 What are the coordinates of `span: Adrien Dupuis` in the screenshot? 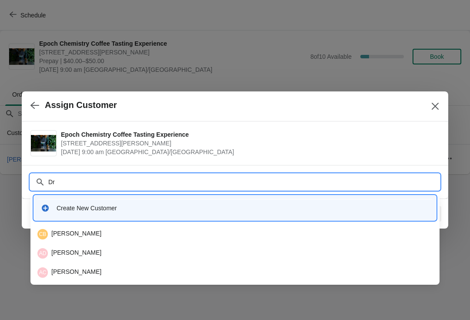 It's located at (43, 254).